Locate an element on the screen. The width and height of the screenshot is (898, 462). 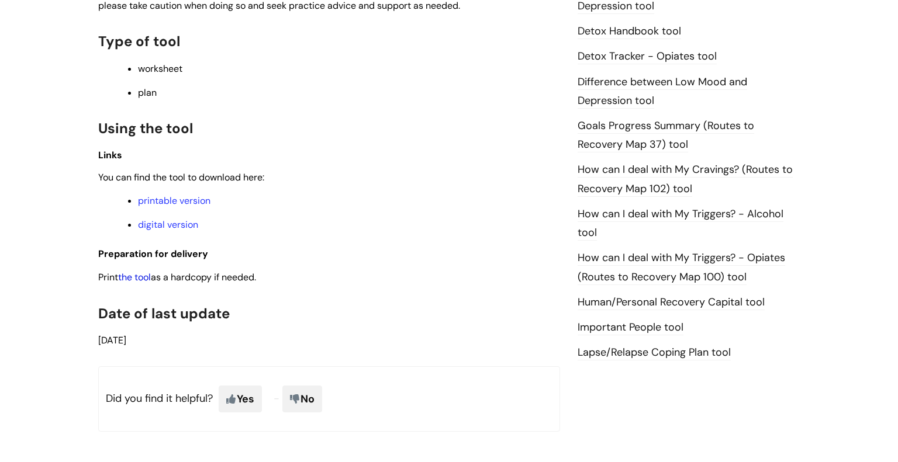
span: plan is located at coordinates (147, 92).